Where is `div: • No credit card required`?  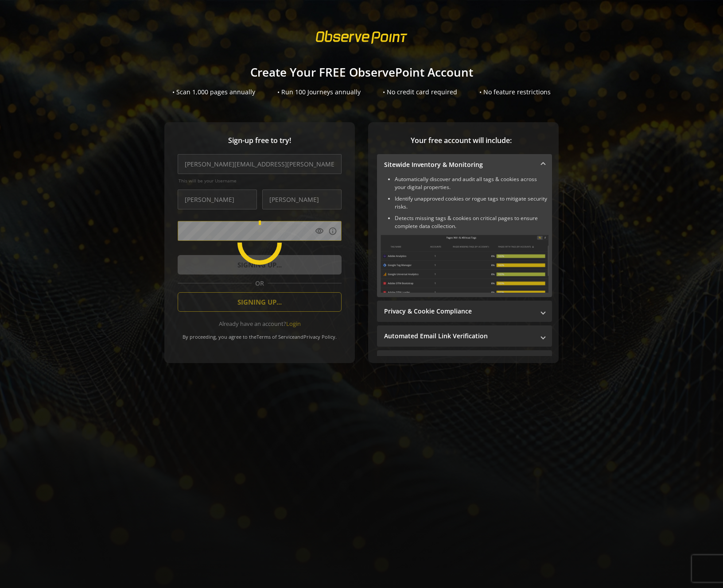
div: • No credit card required is located at coordinates (420, 92).